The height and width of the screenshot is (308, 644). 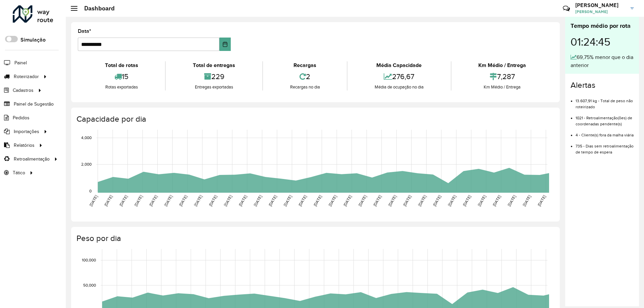 What do you see at coordinates (305, 76) in the screenshot?
I see `div: 2` at bounding box center [305, 76].